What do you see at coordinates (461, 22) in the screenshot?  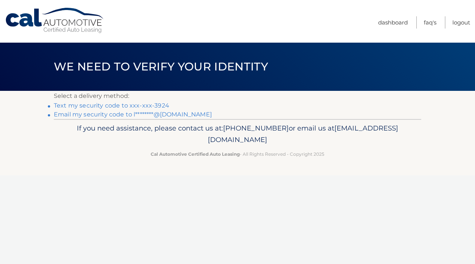 I see `a: Logout` at bounding box center [461, 22].